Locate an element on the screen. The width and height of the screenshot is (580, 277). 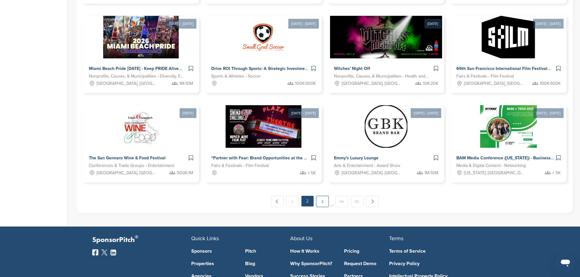
span: “Partner with Fear: Brand Opportunities at the Buried Alive Film Festival” is located at coordinates (284, 158).